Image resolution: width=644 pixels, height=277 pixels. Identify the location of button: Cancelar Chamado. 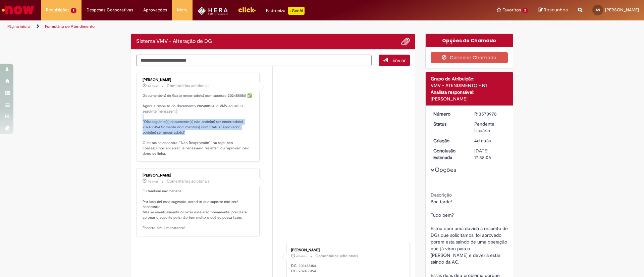
(469, 58).